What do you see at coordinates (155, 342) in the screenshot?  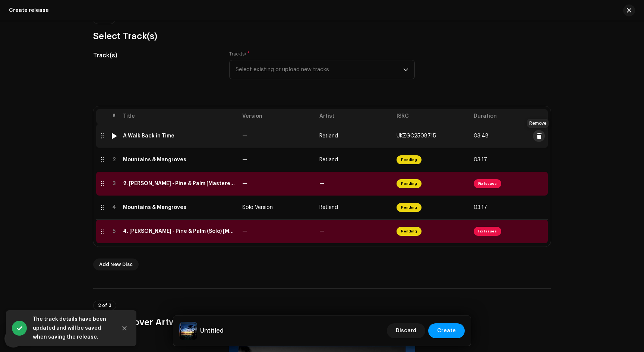 I see `h5: Cover artwork` at bounding box center [155, 342].